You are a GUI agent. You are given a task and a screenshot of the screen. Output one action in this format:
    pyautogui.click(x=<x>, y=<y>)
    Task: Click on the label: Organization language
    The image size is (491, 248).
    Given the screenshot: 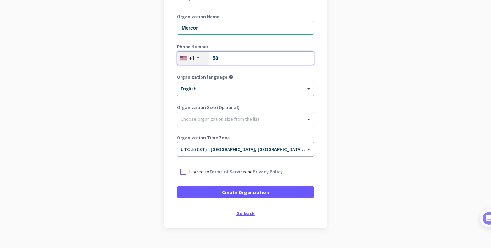 What is the action you would take?
    pyautogui.click(x=202, y=77)
    